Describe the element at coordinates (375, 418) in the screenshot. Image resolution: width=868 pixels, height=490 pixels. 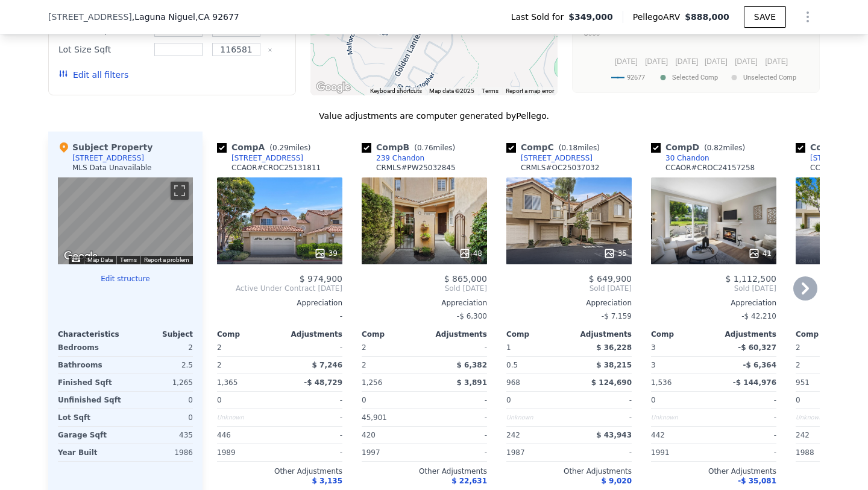
I see `span: 45,901` at that location.